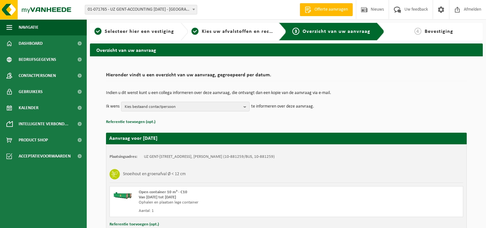 This screenshot has height=228, width=486. I want to click on button: Kies bestaand contactpersoon, so click(185, 106).